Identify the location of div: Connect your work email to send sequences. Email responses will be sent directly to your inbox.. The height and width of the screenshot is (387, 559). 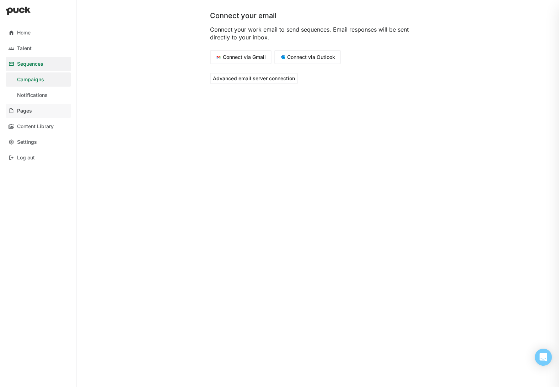
(318, 33).